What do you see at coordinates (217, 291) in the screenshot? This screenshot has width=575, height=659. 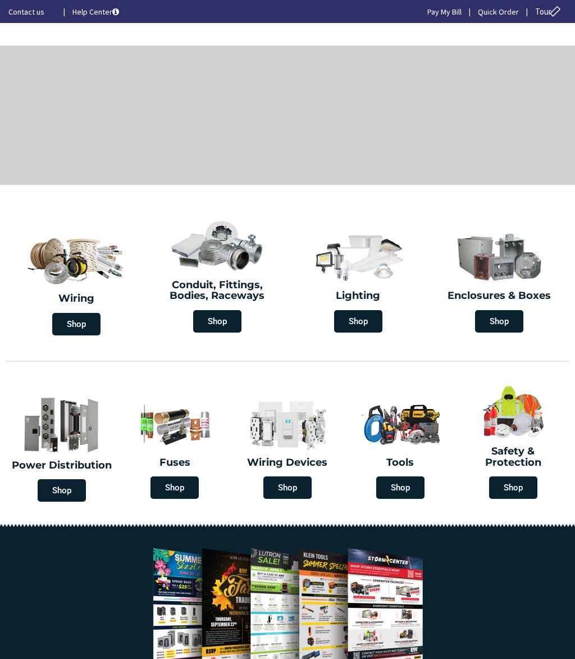 I see `h2: Conduit, Fittings, Bodies, Raceways` at bounding box center [217, 291].